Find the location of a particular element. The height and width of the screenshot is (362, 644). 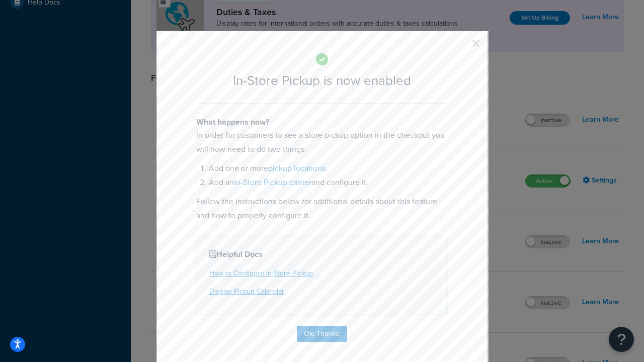

h4: Helpful Docs is located at coordinates (322, 255).